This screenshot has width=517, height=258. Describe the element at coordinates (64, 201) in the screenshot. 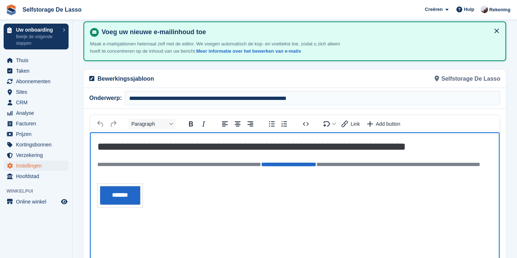

I see `a: Previewwinkel` at that location.